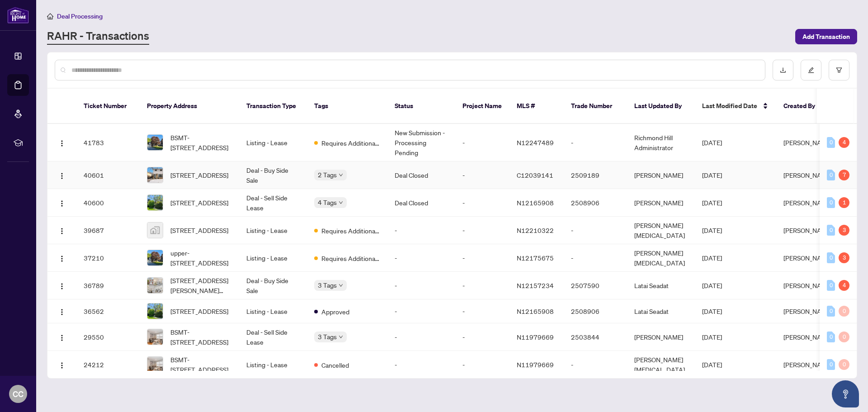 The image size is (868, 412). What do you see at coordinates (661, 142) in the screenshot?
I see `td: Richmond Hill Administrator` at bounding box center [661, 142].